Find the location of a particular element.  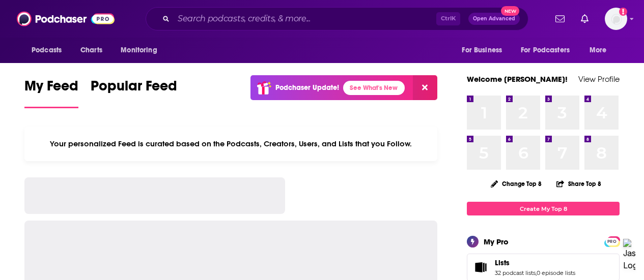

a: 32 podcast lists is located at coordinates (516, 273).